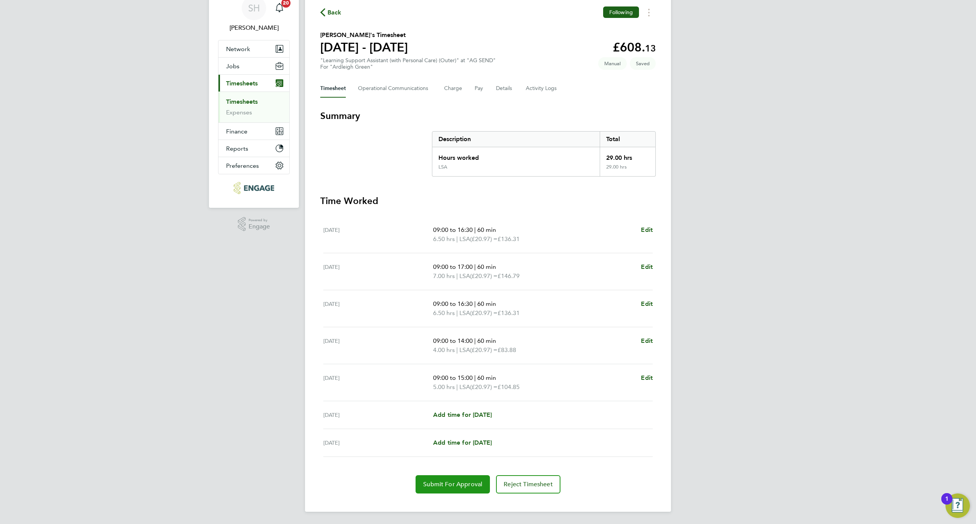 The image size is (976, 524). What do you see at coordinates (254, 107) in the screenshot?
I see `div: Timesheets` at bounding box center [254, 107].